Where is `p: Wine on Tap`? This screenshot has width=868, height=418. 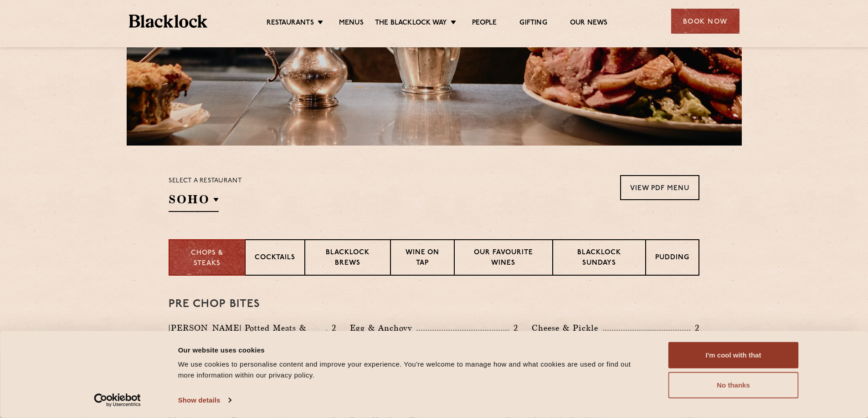
p: Wine on Tap is located at coordinates (423, 259).